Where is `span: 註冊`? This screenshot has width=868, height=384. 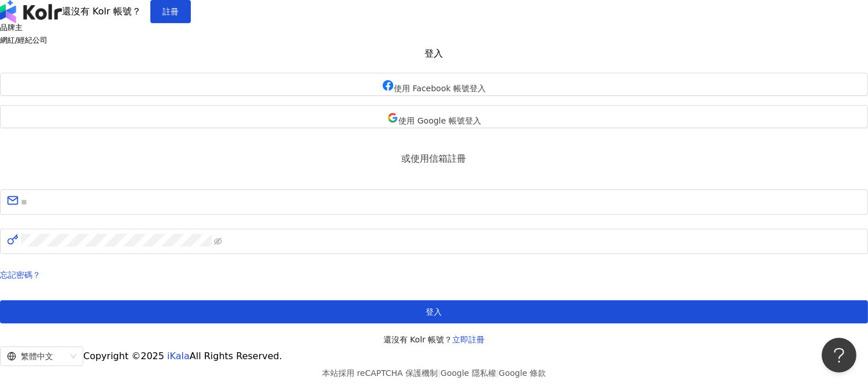 span: 註冊 is located at coordinates (171, 12).